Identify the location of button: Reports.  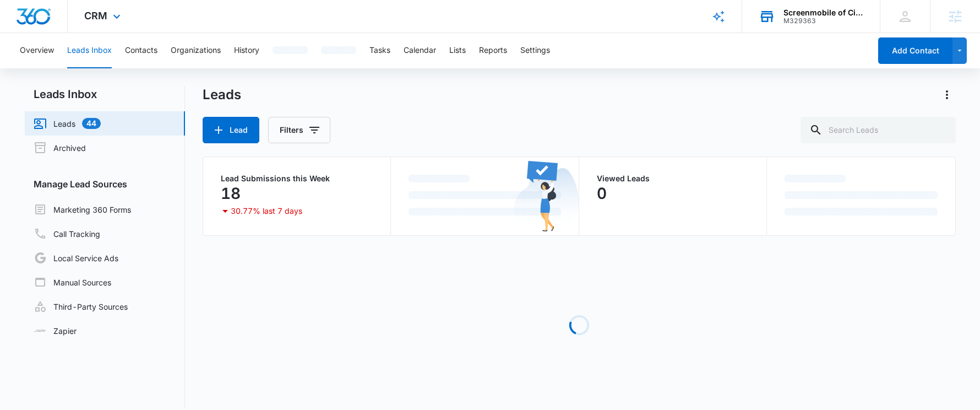
(493, 50).